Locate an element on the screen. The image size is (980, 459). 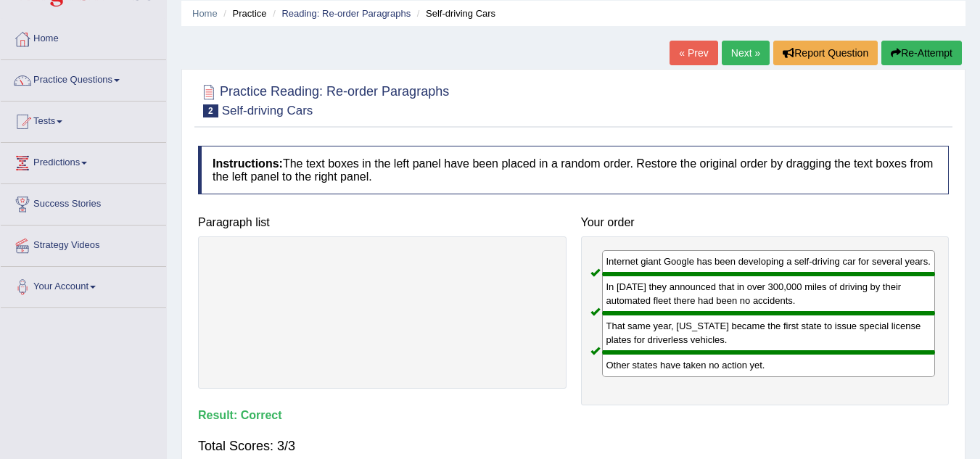
div: Other states have taken no action yet. is located at coordinates (769, 364).